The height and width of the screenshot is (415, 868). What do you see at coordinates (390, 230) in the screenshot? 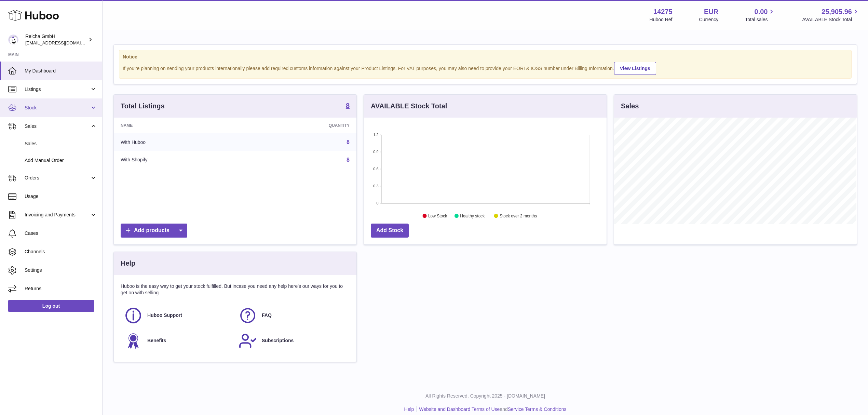
I see `a: Add Stock` at bounding box center [390, 230].